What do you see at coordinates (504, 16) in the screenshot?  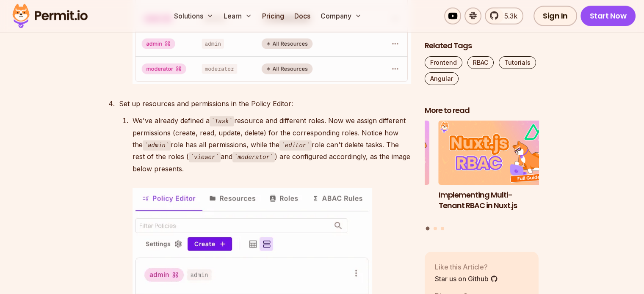 I see `a: 5.3k` at bounding box center [504, 16].